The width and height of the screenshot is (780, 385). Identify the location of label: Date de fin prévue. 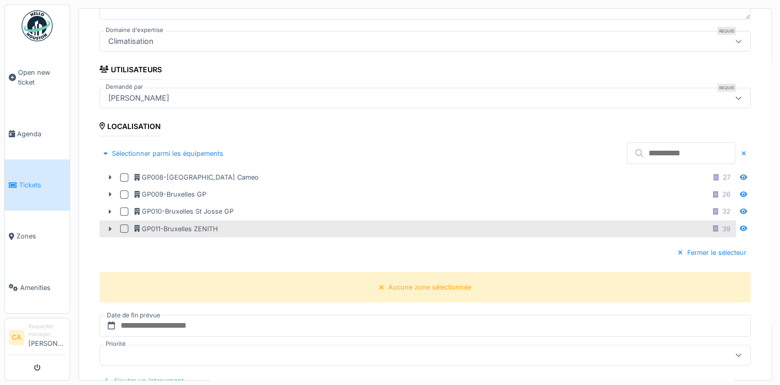
(134, 315).